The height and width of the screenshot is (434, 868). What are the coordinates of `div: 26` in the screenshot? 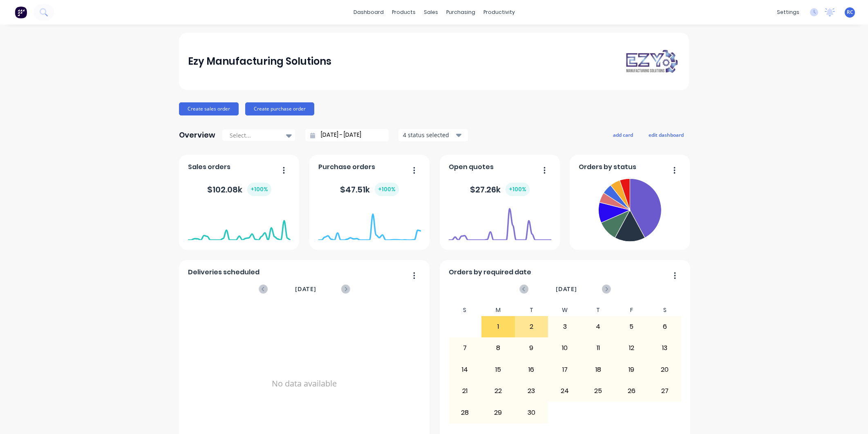 It's located at (631, 391).